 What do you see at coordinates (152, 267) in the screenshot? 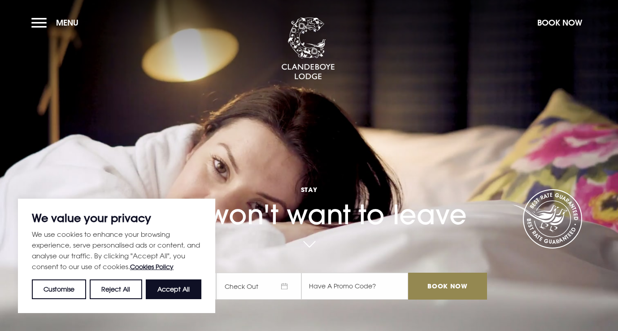
I see `a: Cookies Policy` at bounding box center [152, 267].